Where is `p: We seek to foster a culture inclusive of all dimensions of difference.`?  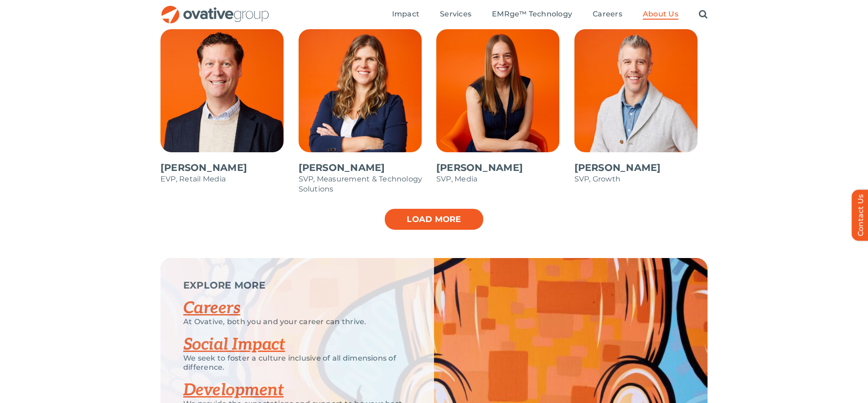
p: We seek to foster a culture inclusive of all dimensions of difference. is located at coordinates (297, 363).